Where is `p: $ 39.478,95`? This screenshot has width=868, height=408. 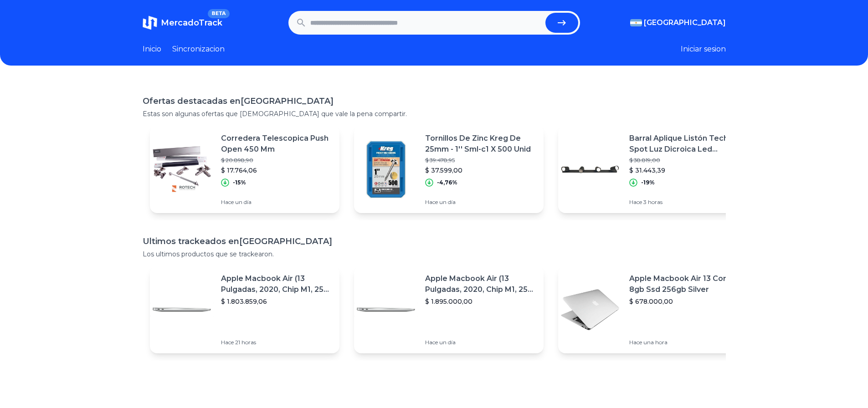 p: $ 39.478,95 is located at coordinates (481, 160).